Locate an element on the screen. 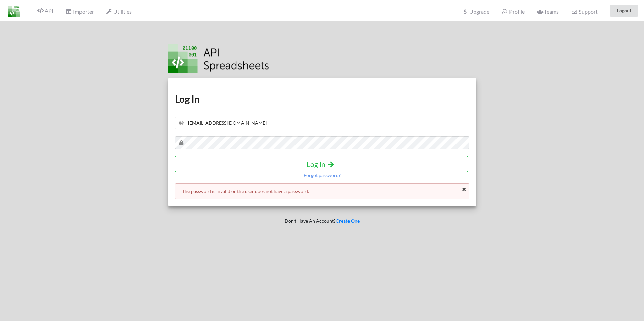 Image resolution: width=644 pixels, height=321 pixels. span: API is located at coordinates (45, 10).